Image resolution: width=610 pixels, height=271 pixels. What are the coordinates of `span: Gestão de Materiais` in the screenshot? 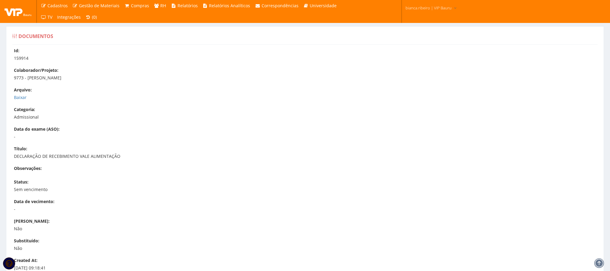 It's located at (99, 5).